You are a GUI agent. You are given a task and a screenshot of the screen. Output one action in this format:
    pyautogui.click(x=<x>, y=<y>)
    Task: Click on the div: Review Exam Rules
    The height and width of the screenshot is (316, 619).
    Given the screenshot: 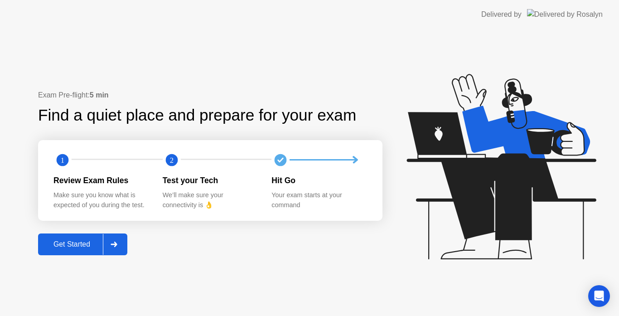 What is the action you would take?
    pyautogui.click(x=101, y=180)
    